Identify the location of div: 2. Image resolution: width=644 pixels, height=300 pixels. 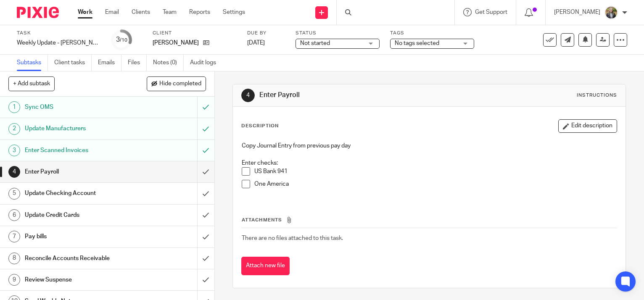
(14, 129).